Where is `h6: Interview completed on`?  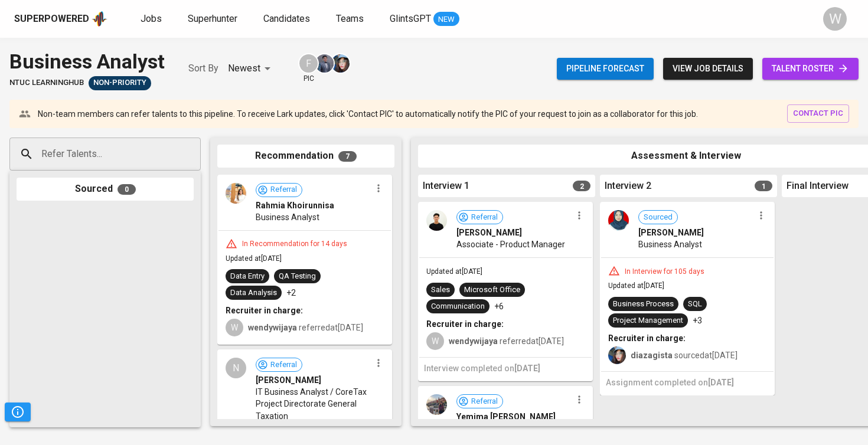 h6: Interview completed on is located at coordinates (505, 369).